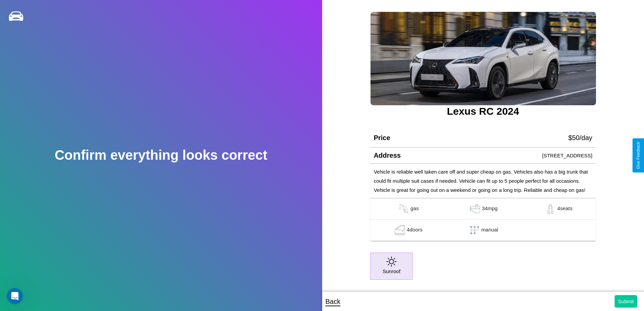  Describe the element at coordinates (414, 208) in the screenshot. I see `p: gas` at that location.